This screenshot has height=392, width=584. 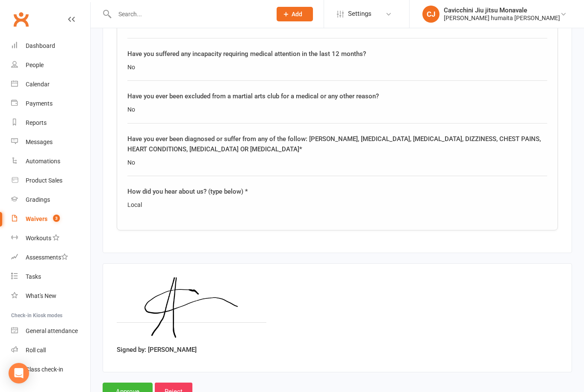 What do you see at coordinates (51, 123) in the screenshot?
I see `a: Reports` at bounding box center [51, 123].